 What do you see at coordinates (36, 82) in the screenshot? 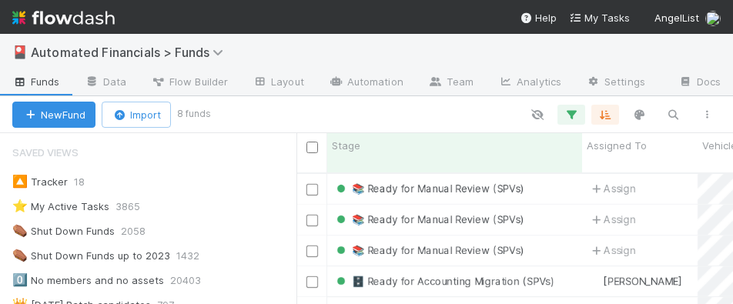
I see `span: Funds` at bounding box center [36, 82].